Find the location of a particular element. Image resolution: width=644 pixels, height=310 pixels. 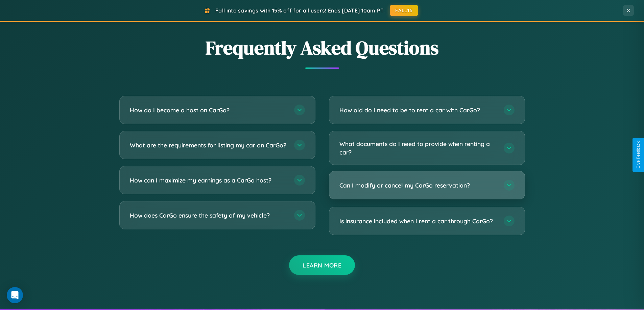

h3: How does CarGo ensure the safety of my vehicle? is located at coordinates (209, 215).